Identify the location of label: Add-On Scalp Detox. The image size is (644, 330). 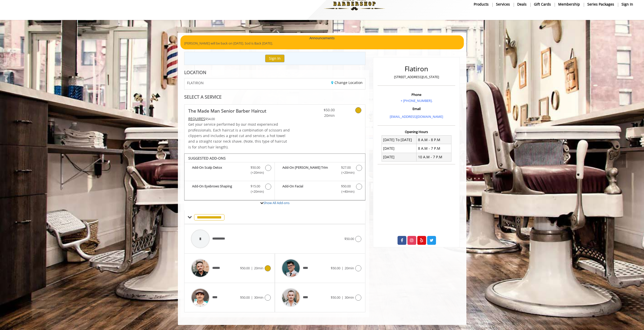
(230, 171).